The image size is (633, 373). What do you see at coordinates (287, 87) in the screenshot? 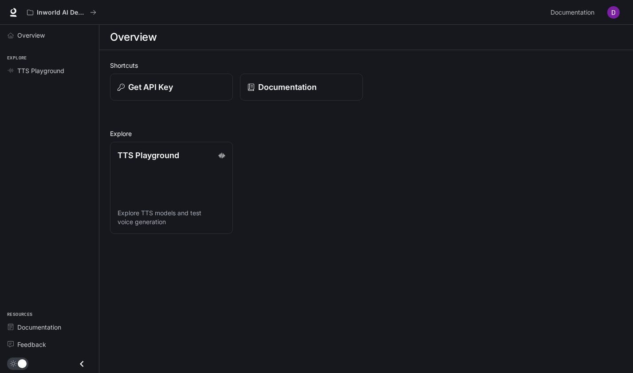
I see `p: Documentation` at bounding box center [287, 87].